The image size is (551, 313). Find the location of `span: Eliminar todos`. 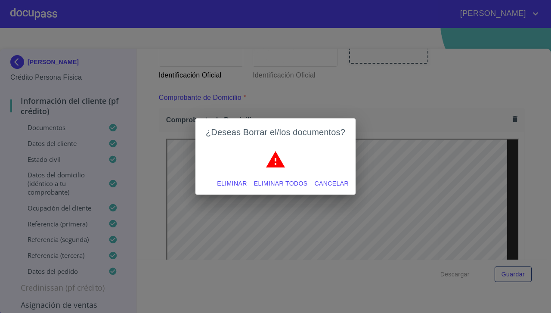

span: Eliminar todos is located at coordinates (281, 183).